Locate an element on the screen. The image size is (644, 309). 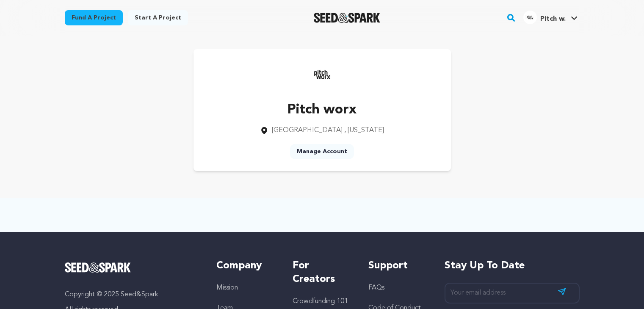
img: Seed&Spark Logo Dark Mode is located at coordinates (347, 17).